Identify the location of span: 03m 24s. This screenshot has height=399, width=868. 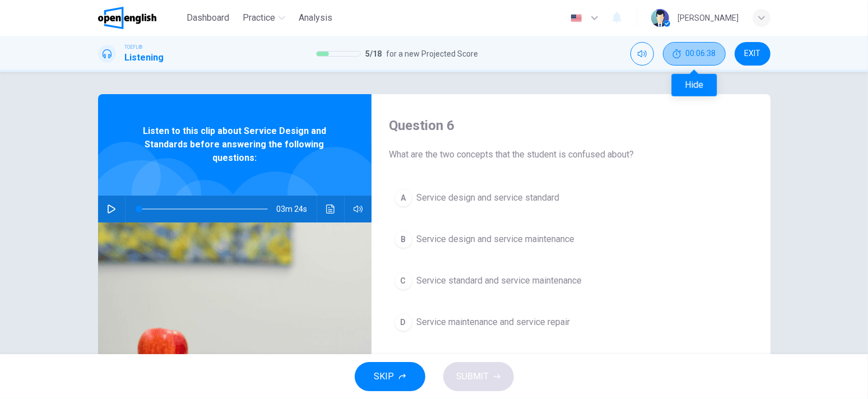
(296, 209).